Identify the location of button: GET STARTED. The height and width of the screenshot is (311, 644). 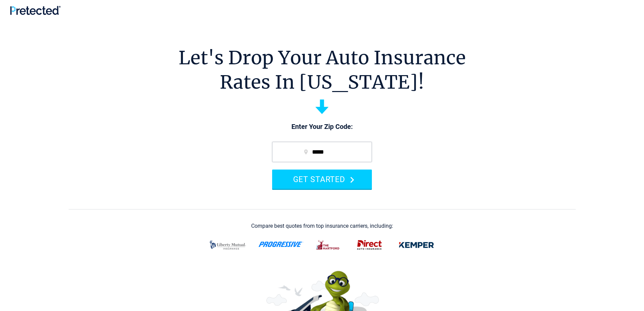
(322, 179).